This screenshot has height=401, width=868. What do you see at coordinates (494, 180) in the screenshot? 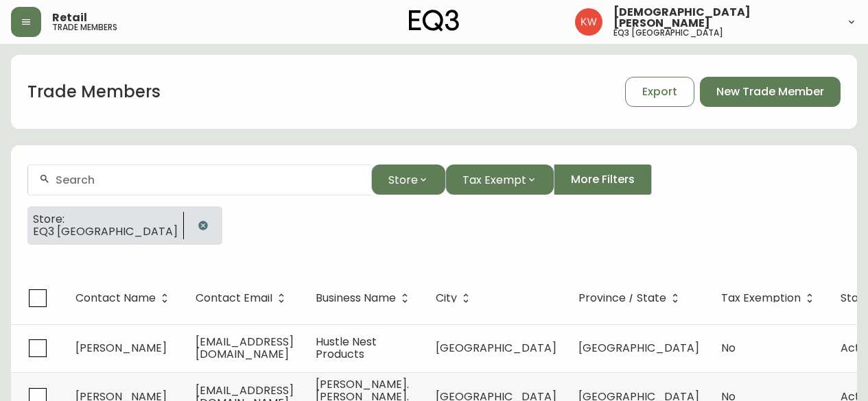
I see `span: Tax Exempt` at bounding box center [494, 180].